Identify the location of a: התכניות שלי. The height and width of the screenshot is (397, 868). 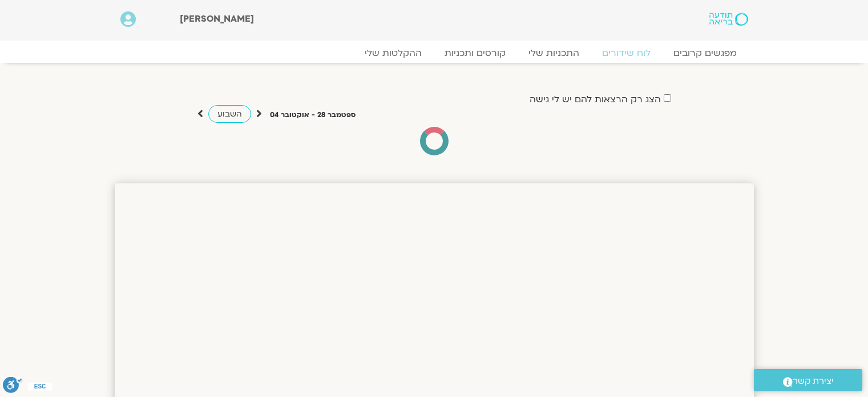
(554, 53).